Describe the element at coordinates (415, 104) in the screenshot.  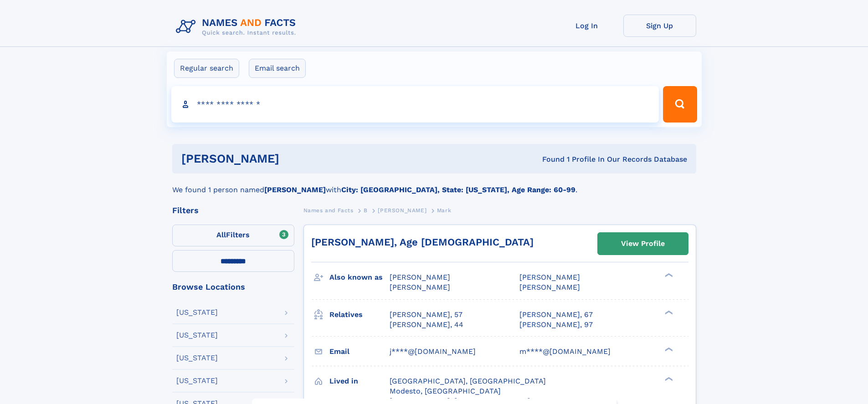
I see `input: search input` at that location.